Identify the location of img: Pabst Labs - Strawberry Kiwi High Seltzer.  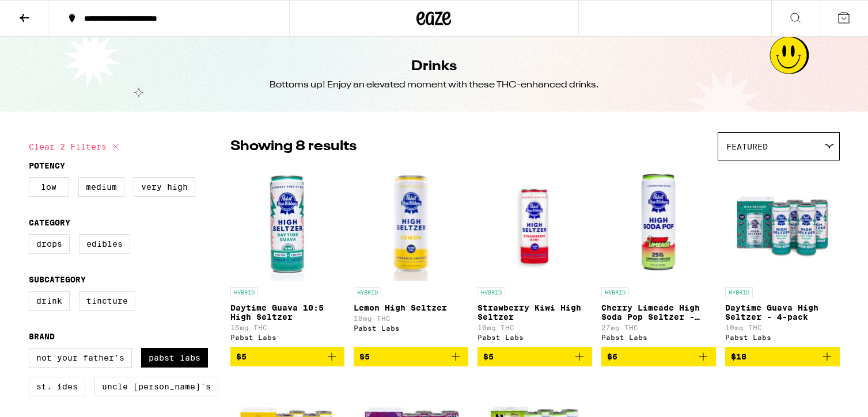
(534, 224).